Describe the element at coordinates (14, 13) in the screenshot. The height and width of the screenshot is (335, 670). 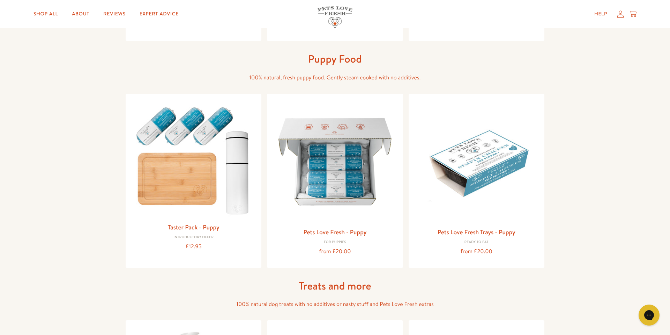
I see `button: Open gorgias live chat` at that location.